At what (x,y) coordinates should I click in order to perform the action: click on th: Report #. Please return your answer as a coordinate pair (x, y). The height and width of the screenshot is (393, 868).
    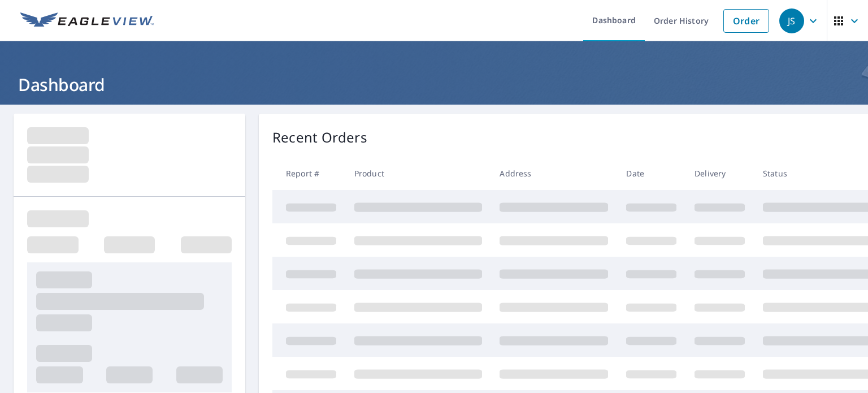
    Looking at the image, I should click on (309, 173).